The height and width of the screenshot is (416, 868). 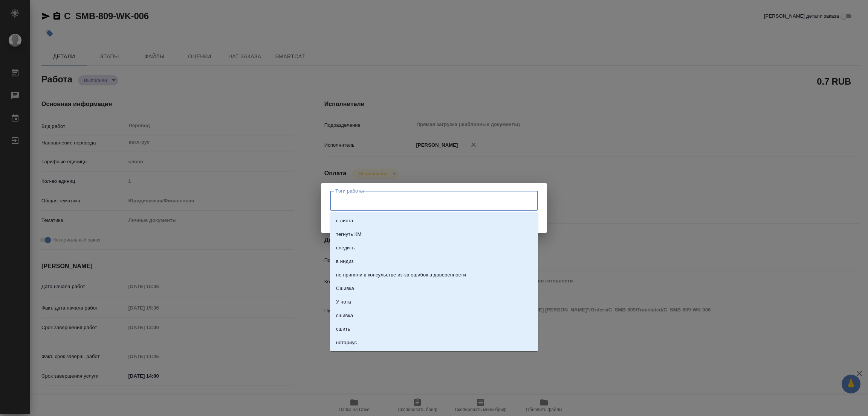 I want to click on p: в индиз, so click(x=345, y=262).